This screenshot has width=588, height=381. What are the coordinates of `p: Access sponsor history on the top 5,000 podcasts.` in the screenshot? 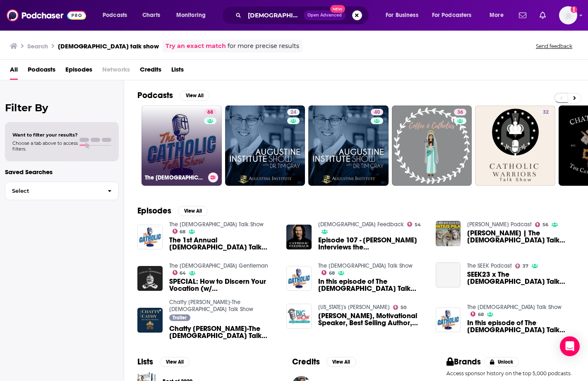 It's located at (510, 373).